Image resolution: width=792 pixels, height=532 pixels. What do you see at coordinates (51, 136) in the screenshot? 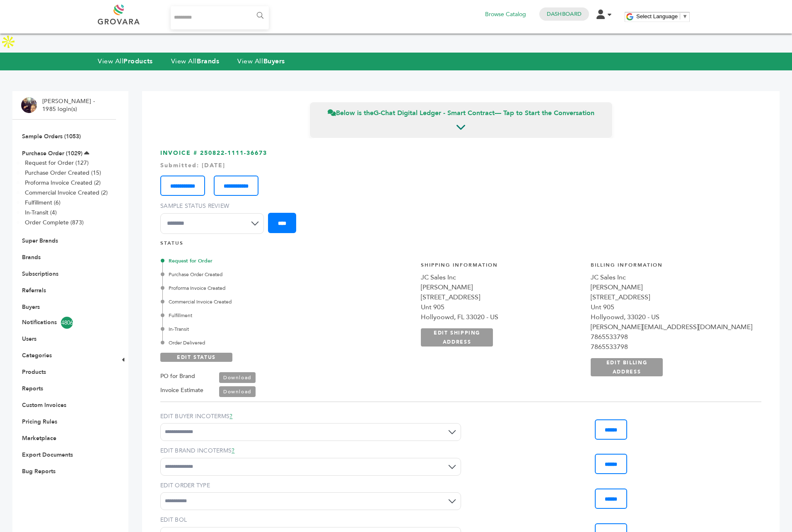
I see `a: Sample Orders (1053)` at bounding box center [51, 136].